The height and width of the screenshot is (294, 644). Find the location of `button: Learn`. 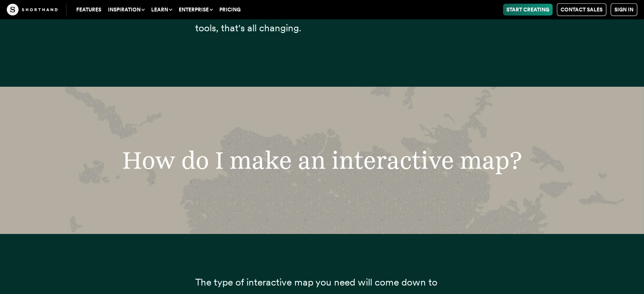

button: Learn is located at coordinates (161, 10).